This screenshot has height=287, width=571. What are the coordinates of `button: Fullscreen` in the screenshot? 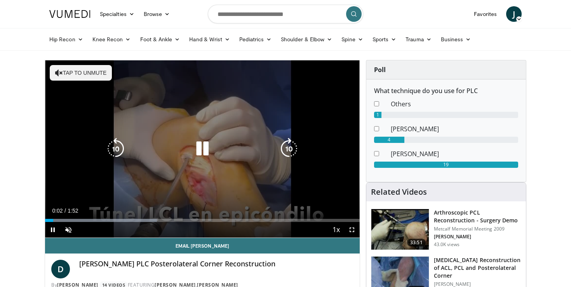 It's located at (352, 229).